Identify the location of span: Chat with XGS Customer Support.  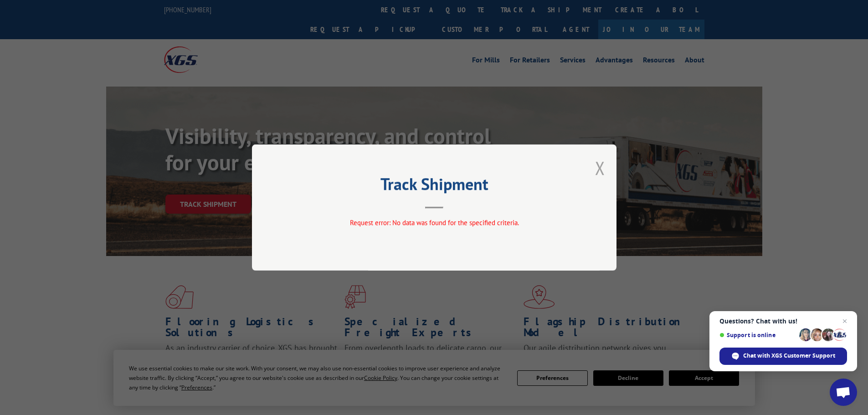
(789, 356).